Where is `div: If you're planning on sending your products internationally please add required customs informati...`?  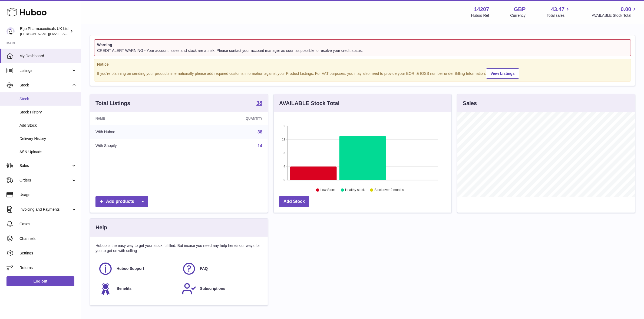
div: If you're planning on sending your products internationally please add required customs informati... is located at coordinates (362, 73).